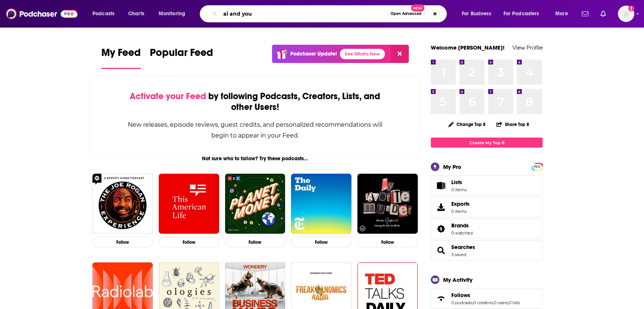 Image resolution: width=644 pixels, height=309 pixels. I want to click on div: Not sure who to follow? Try these podcasts..., so click(255, 158).